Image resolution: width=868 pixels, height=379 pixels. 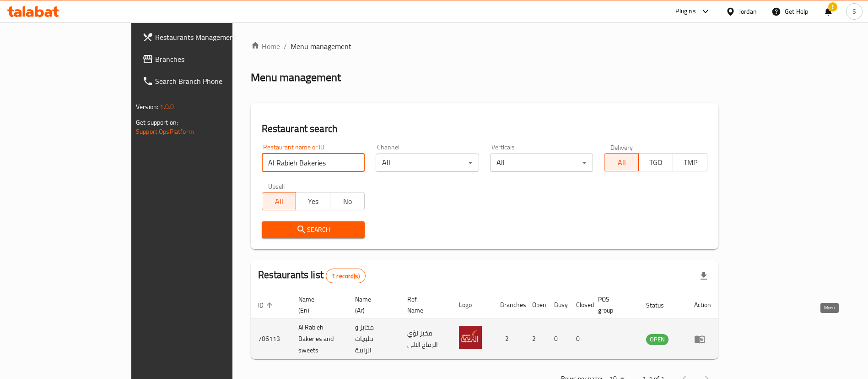 What do you see at coordinates (320, 46) in the screenshot?
I see `span: Menu management` at bounding box center [320, 46].